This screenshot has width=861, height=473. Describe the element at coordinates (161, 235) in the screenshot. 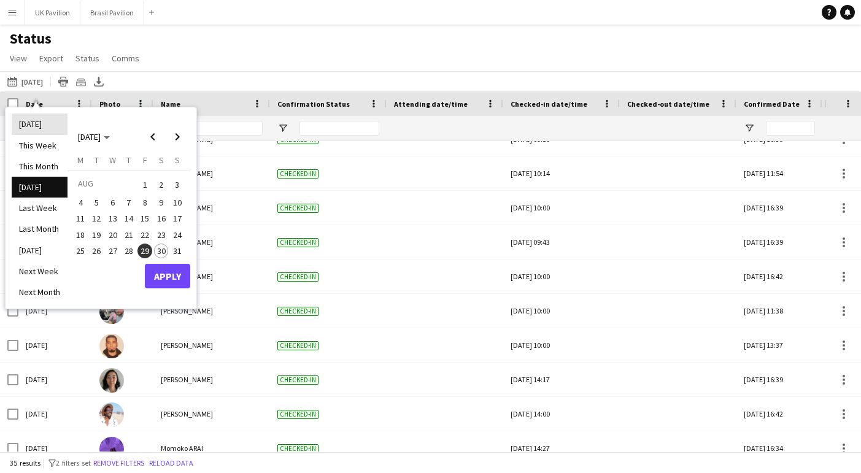

I see `span: 23` at that location.